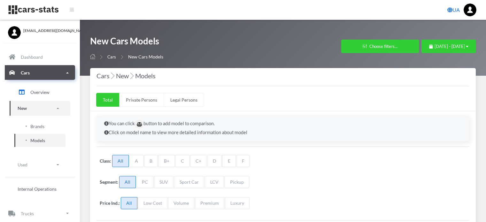 The width and height of the screenshot is (486, 222). Describe the element at coordinates (214, 182) in the screenshot. I see `span: LCV` at that location.